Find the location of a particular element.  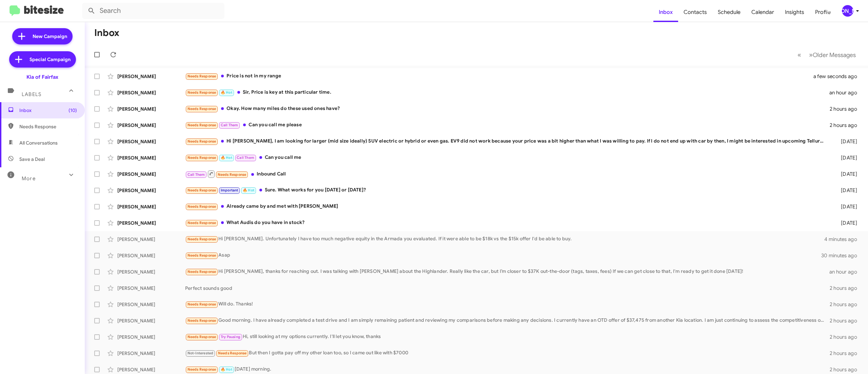

span: Older Messages is located at coordinates (834, 55).